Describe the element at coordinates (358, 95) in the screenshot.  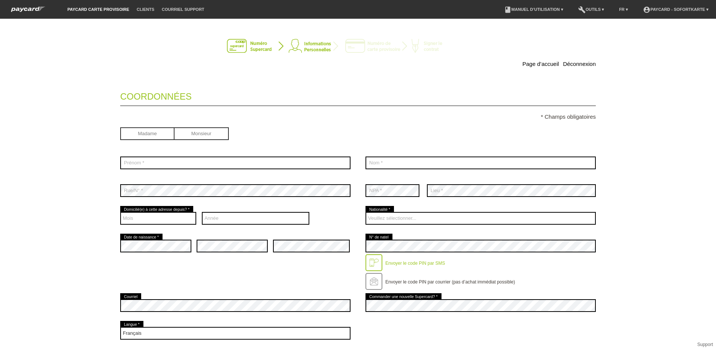
I see `legend: Coordonnées` at that location.